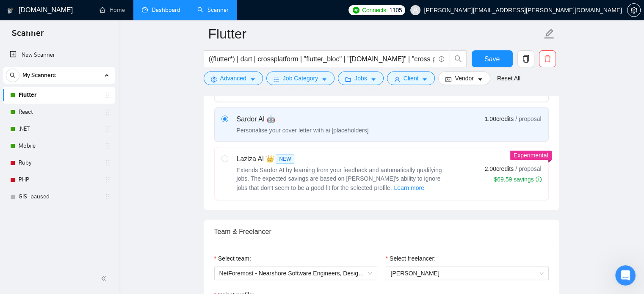 The height and width of the screenshot is (294, 644). Describe the element at coordinates (634, 10) in the screenshot. I see `a: setting` at that location.